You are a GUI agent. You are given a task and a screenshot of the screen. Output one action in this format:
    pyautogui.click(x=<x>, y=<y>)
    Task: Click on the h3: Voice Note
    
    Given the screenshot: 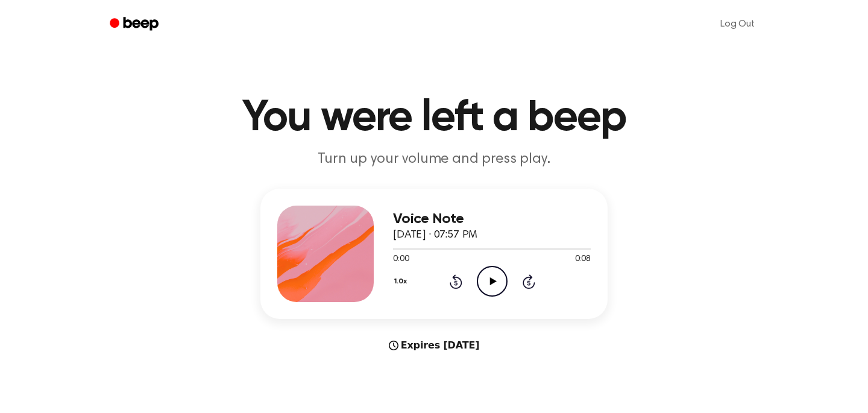 What is the action you would take?
    pyautogui.click(x=492, y=219)
    